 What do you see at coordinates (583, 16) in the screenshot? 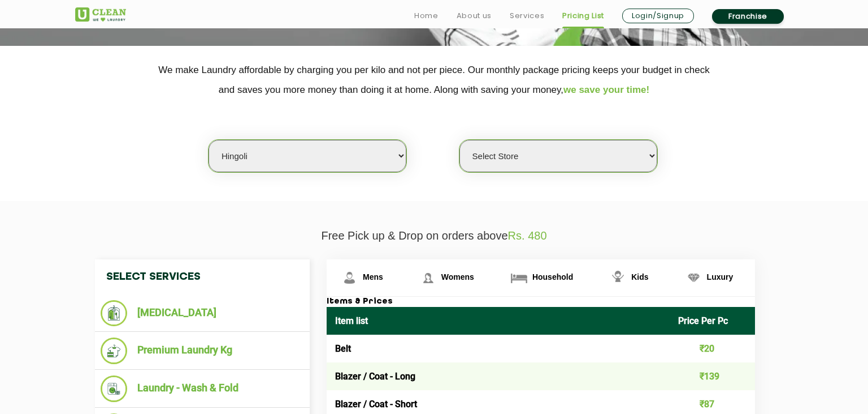
I see `a: Pricing List` at bounding box center [583, 16].